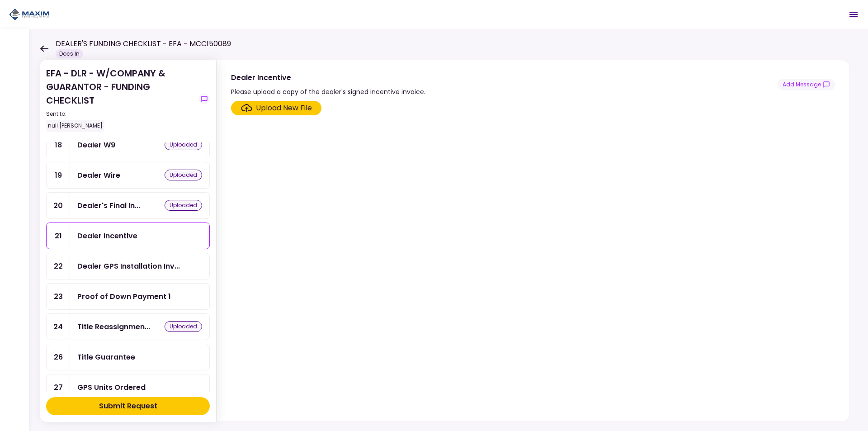  I want to click on div: Upload New File, so click(284, 108).